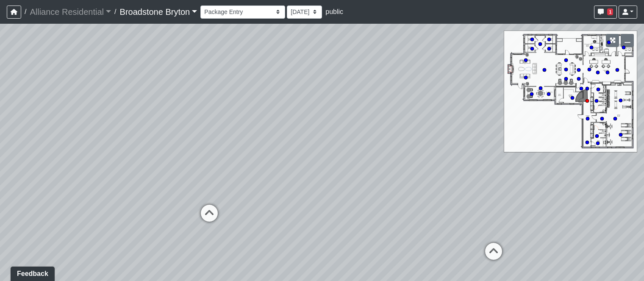  Describe the element at coordinates (605, 12) in the screenshot. I see `button: 1` at that location.